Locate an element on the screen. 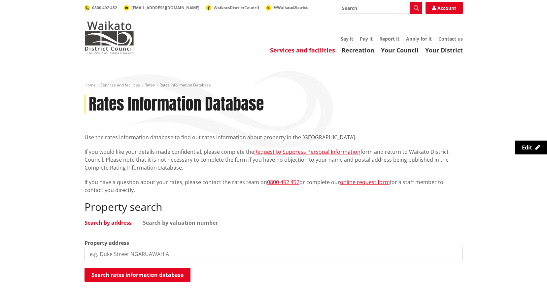 The width and height of the screenshot is (547, 295). a: Apply for it is located at coordinates (419, 39).